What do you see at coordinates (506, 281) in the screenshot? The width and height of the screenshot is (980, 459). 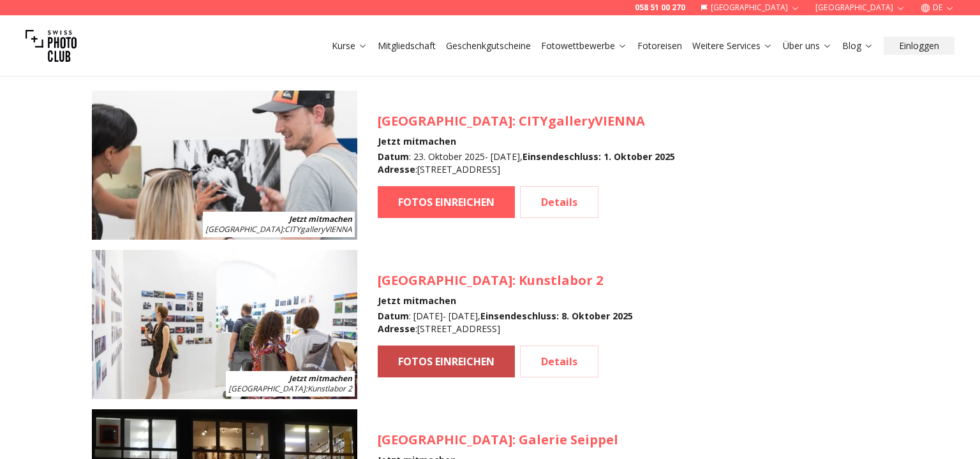 I see `h3: : Kunstlabor 2` at bounding box center [506, 281].